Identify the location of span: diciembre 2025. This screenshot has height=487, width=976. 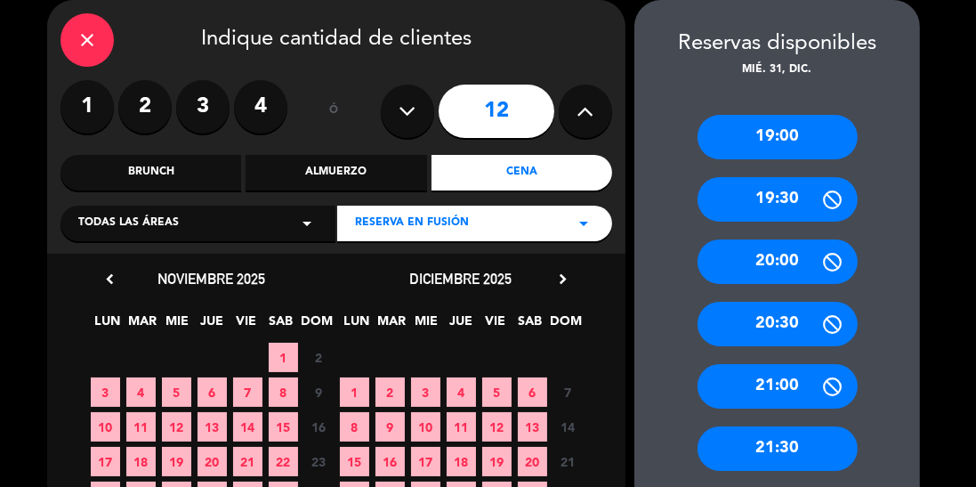
(461, 279).